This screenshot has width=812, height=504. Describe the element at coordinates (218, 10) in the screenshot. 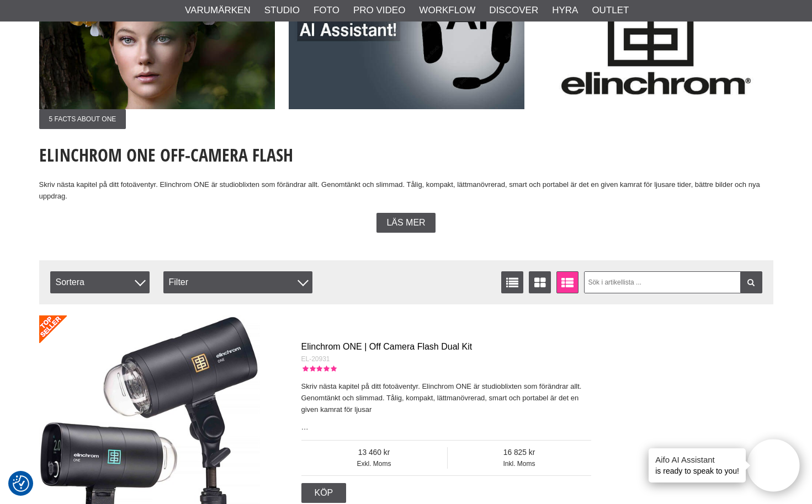

I see `a: Varumärken` at that location.